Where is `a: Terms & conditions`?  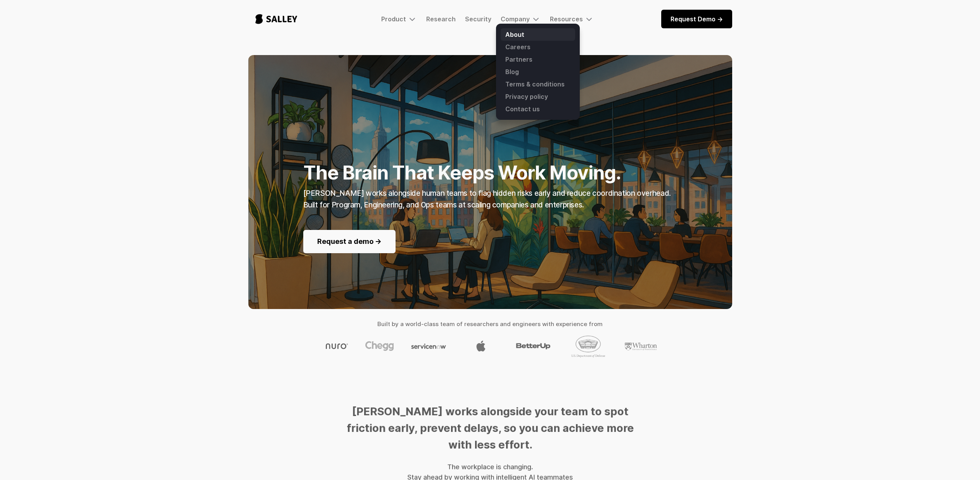
a: Terms & conditions is located at coordinates (538, 84).